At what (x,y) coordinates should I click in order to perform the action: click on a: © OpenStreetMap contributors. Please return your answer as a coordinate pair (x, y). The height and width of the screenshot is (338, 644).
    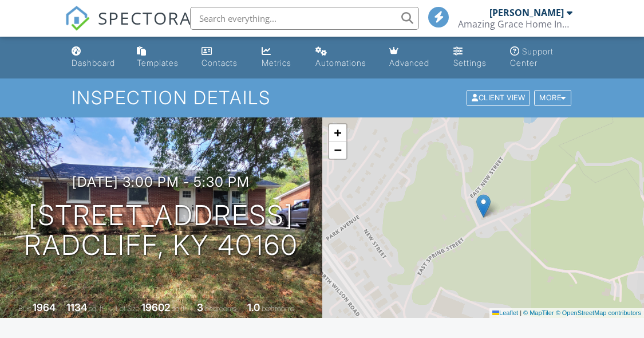
    Looking at the image, I should click on (599, 312).